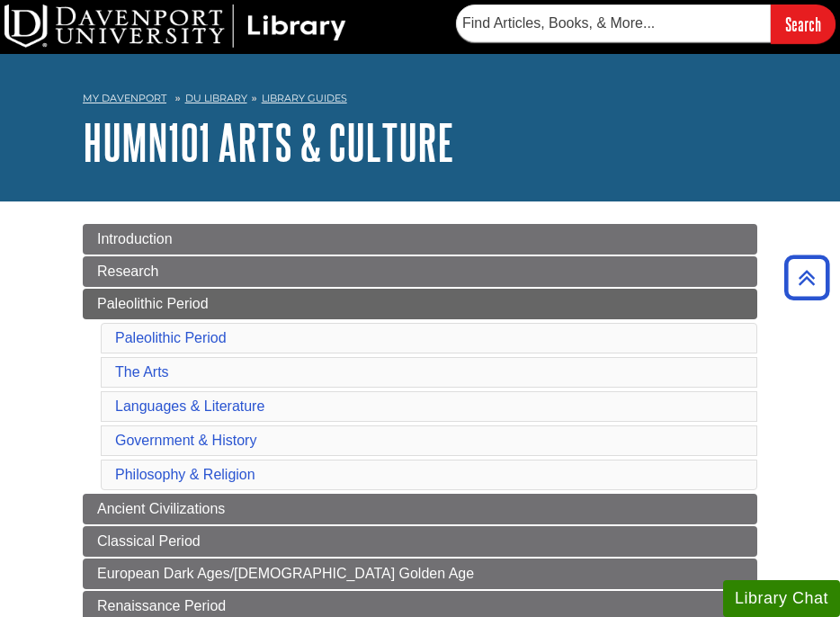 The image size is (840, 617). What do you see at coordinates (420, 239) in the screenshot?
I see `a: Introduction` at bounding box center [420, 239].